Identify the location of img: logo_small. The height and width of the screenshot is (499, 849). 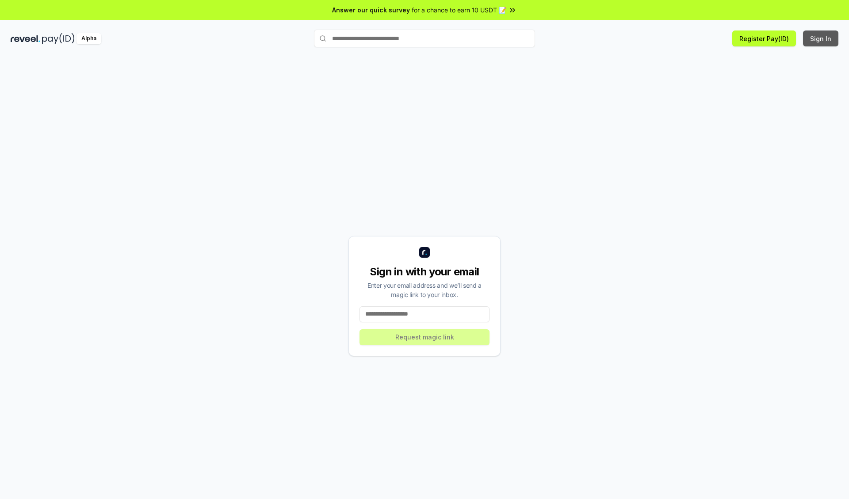
(424, 252).